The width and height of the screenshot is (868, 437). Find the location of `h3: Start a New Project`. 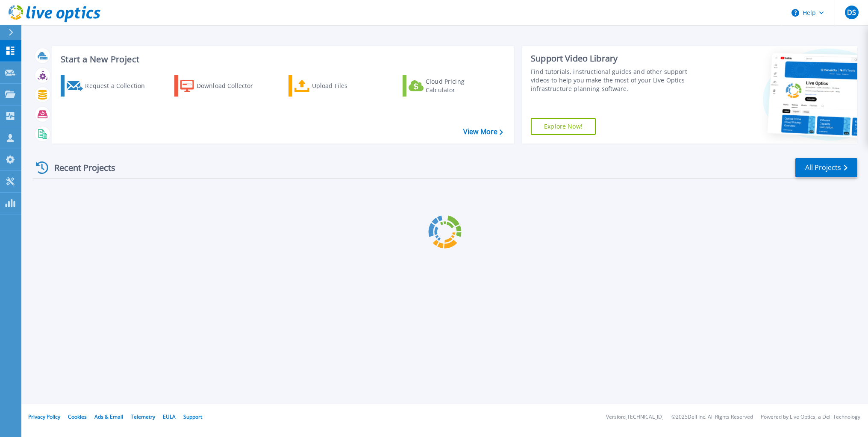

h3: Start a New Project is located at coordinates (281, 59).